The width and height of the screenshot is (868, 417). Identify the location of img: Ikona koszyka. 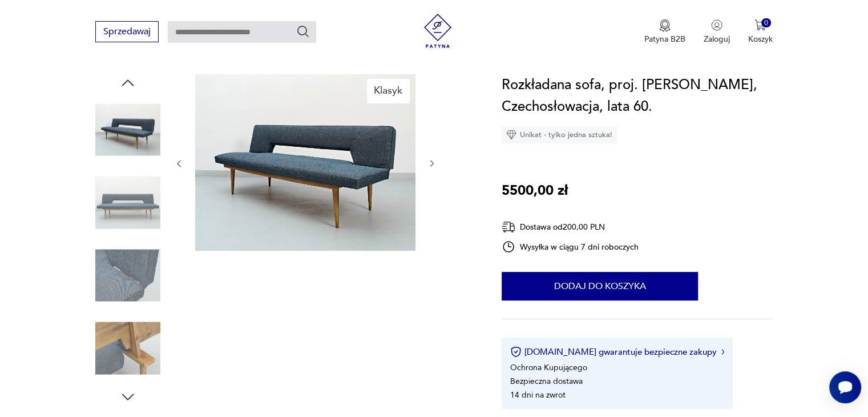
(760, 25).